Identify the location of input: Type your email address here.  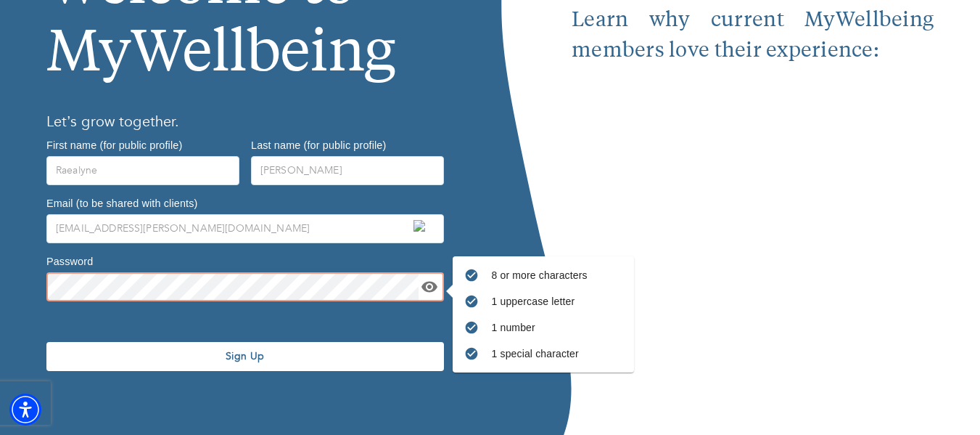
(246, 229).